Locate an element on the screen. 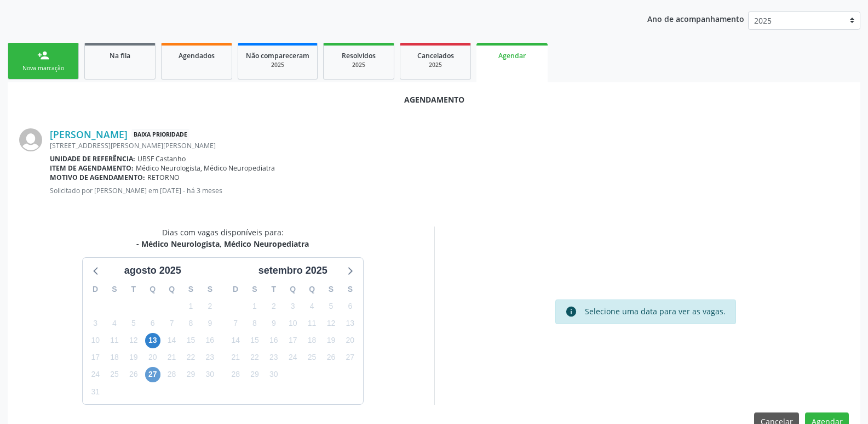 Image resolution: width=868 pixels, height=424 pixels. span: quinta-feira, 21 de agosto de 2025 is located at coordinates (172, 357).